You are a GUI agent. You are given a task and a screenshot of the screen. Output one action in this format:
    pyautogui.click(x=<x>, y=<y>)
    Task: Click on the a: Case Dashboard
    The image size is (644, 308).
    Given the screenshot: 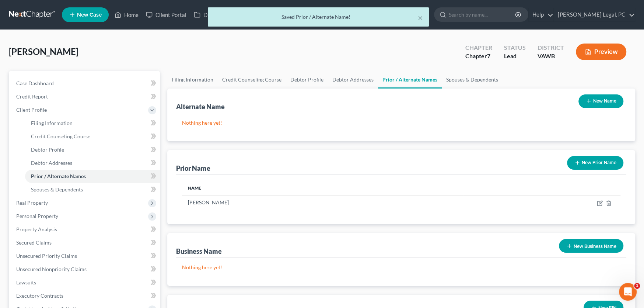 What is the action you would take?
    pyautogui.click(x=85, y=83)
    